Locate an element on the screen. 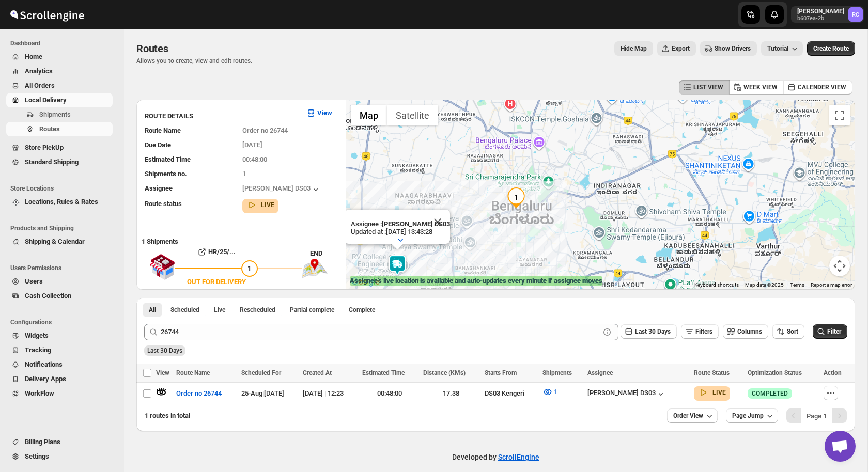 The height and width of the screenshot is (472, 868). a: Terms (opens in new tab) is located at coordinates (797, 284).